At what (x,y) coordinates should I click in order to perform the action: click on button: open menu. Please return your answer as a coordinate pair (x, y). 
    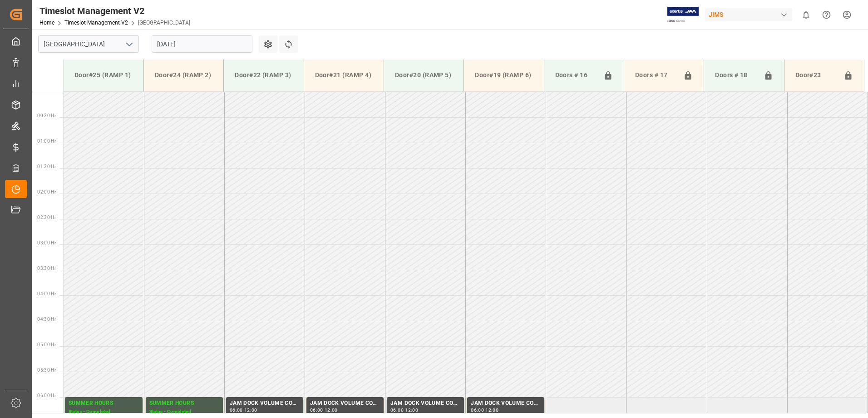
    Looking at the image, I should click on (129, 44).